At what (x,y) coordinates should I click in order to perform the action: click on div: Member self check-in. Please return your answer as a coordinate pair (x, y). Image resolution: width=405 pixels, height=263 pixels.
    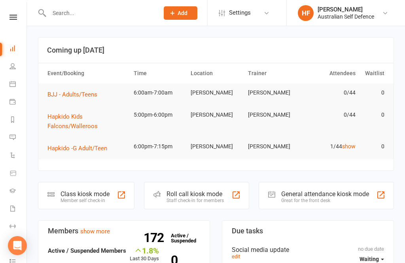
    Looking at the image, I should click on (85, 200).